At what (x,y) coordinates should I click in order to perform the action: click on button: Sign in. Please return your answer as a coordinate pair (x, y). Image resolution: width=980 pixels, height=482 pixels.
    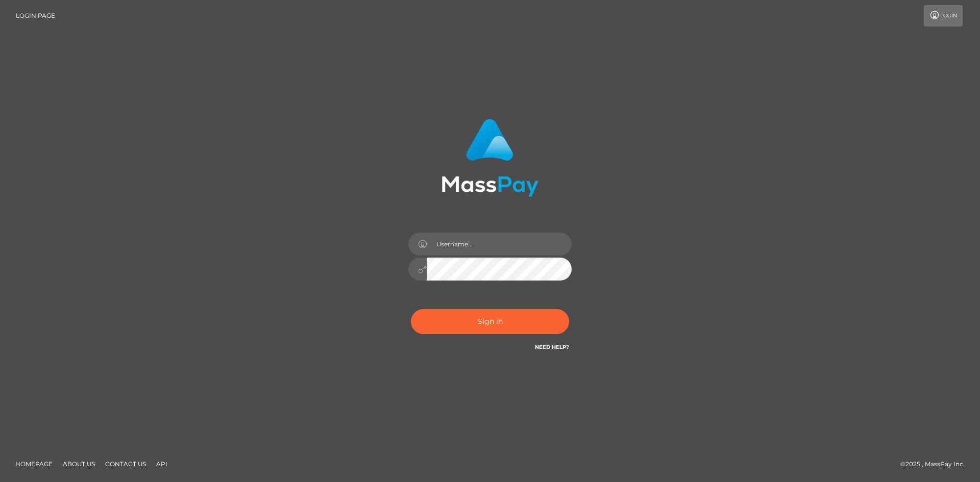
    Looking at the image, I should click on (490, 321).